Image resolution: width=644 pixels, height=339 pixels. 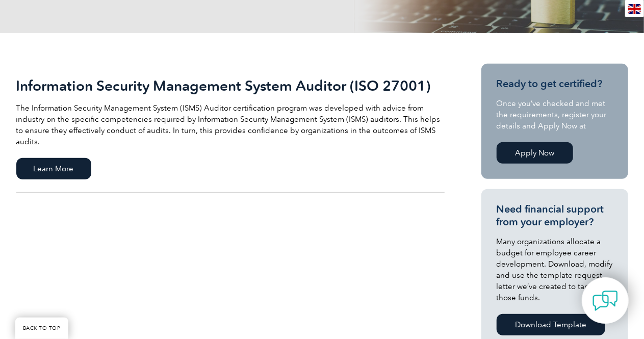 What do you see at coordinates (230, 125) in the screenshot?
I see `p: The Information Security Management System (ISMS) Auditor certification program was developed wit...` at bounding box center [230, 125].